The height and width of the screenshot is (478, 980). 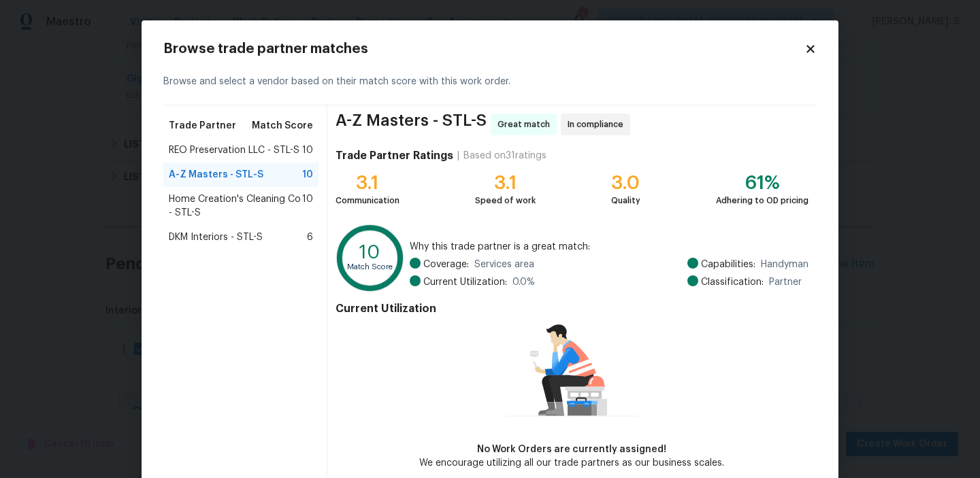 What do you see at coordinates (236, 206) in the screenshot?
I see `span: Home Creation's Cleaning Co - STL-S` at bounding box center [236, 206].